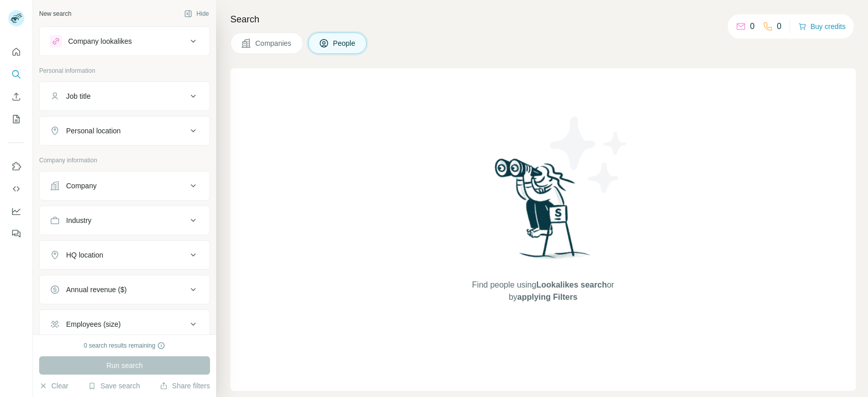  What do you see at coordinates (547, 297) in the screenshot?
I see `span: applying Filters` at bounding box center [547, 297].